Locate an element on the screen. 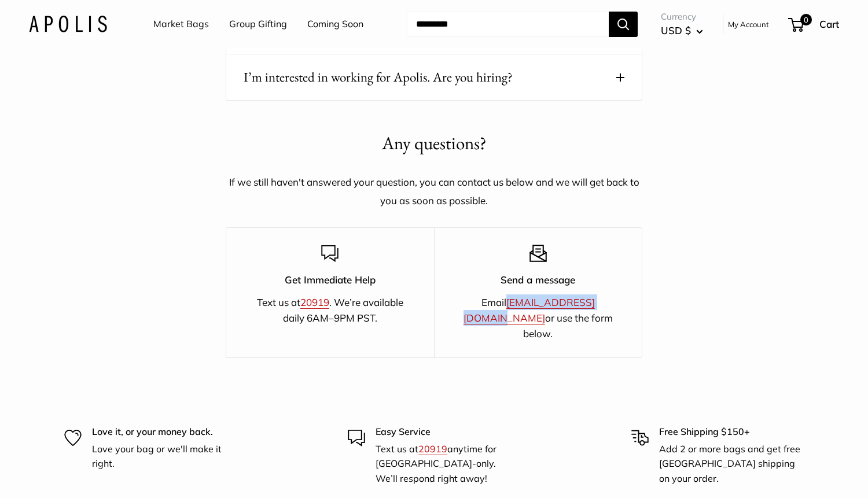 The width and height of the screenshot is (868, 498). p: If we still haven't answered your question, you can contact us below and we will get back to you ... is located at coordinates (434, 192).